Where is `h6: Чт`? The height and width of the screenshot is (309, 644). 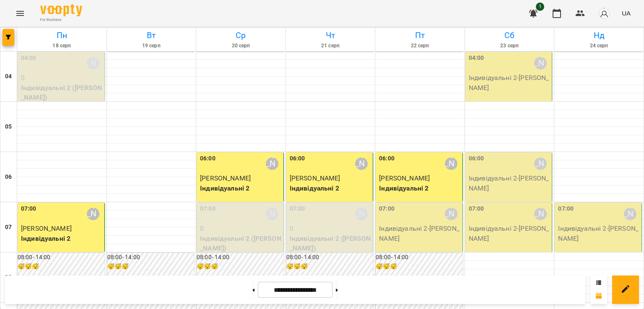
h6: Чт is located at coordinates (330, 35).